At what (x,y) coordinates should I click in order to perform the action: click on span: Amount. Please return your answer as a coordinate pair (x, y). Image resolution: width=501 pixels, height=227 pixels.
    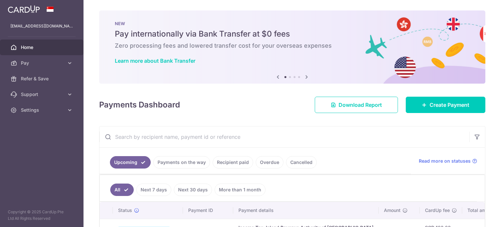
    Looking at the image, I should click on (392, 210).